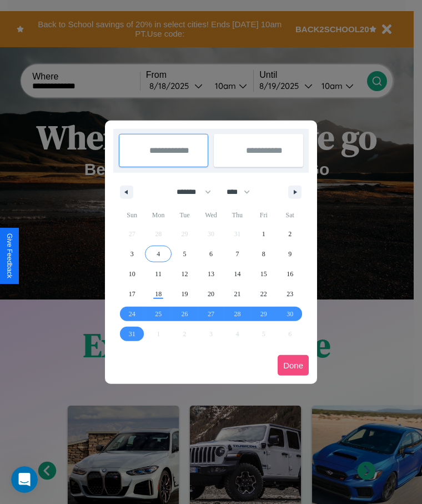 This screenshot has width=422, height=504. I want to click on button: 19, so click(184, 294).